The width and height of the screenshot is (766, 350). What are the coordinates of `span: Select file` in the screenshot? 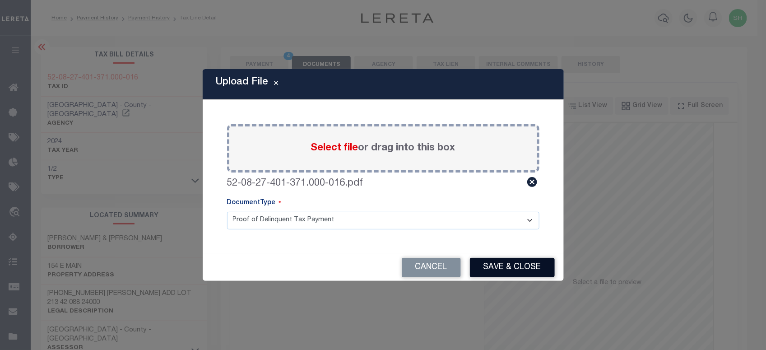 It's located at (335, 148).